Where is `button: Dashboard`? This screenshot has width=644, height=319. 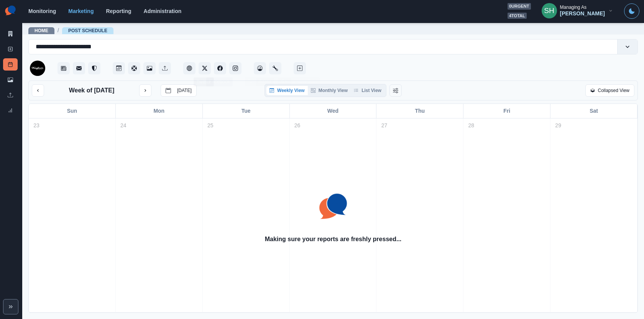
button: Dashboard is located at coordinates (260, 68).